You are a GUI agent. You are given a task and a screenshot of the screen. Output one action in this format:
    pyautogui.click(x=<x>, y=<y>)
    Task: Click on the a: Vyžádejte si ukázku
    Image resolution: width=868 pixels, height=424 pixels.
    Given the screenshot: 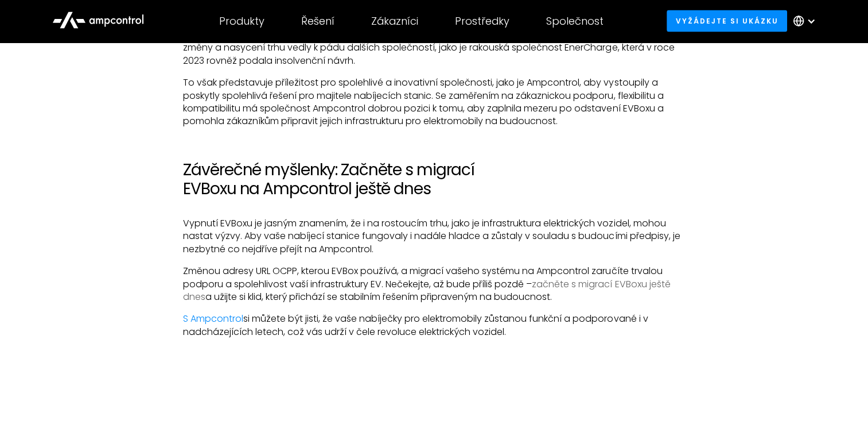 What is the action you would take?
    pyautogui.click(x=727, y=21)
    